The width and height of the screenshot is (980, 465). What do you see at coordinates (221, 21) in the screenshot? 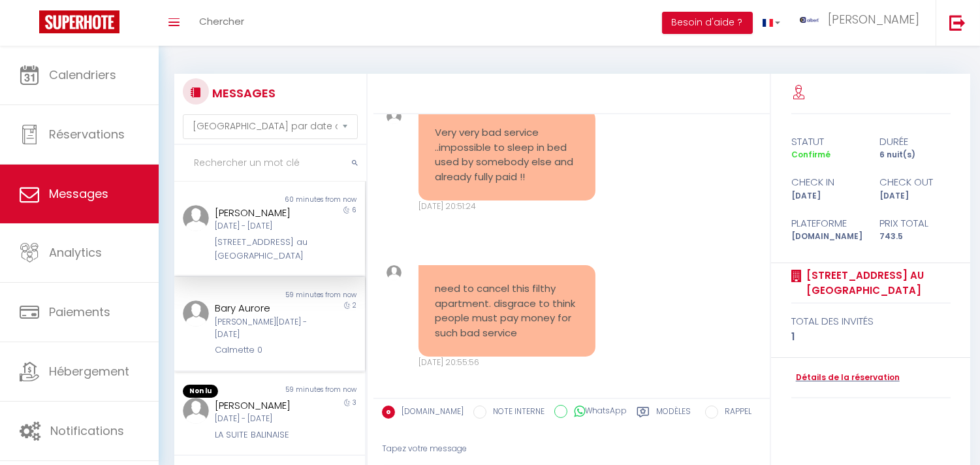
I see `span: Chercher` at bounding box center [221, 21].